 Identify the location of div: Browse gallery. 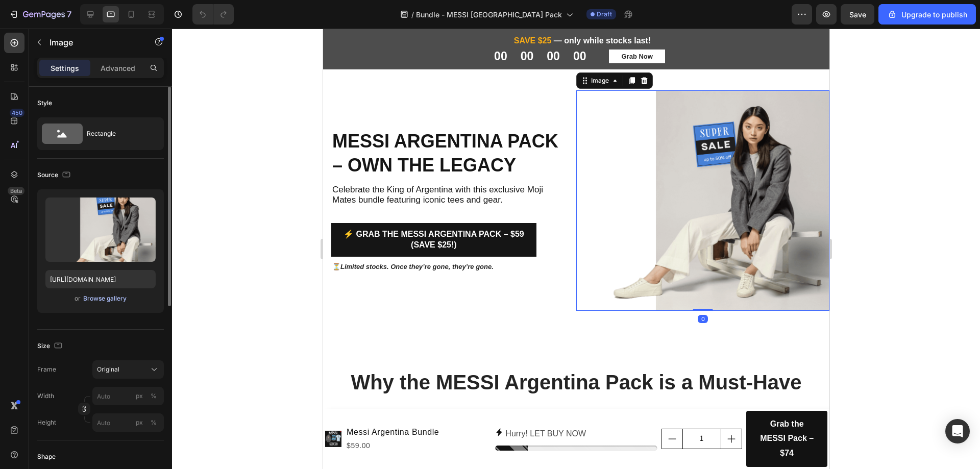
(105, 299).